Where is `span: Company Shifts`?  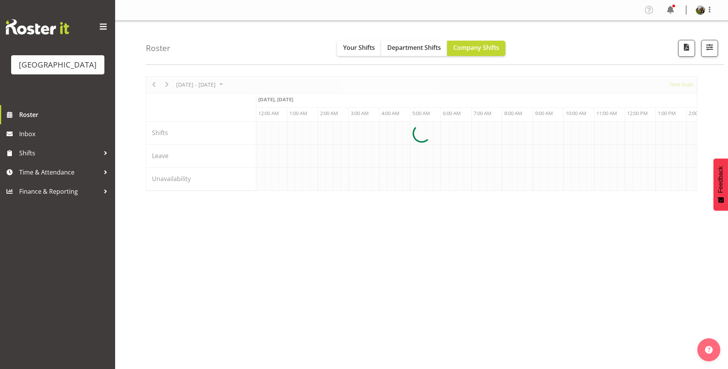 span: Company Shifts is located at coordinates (476, 48).